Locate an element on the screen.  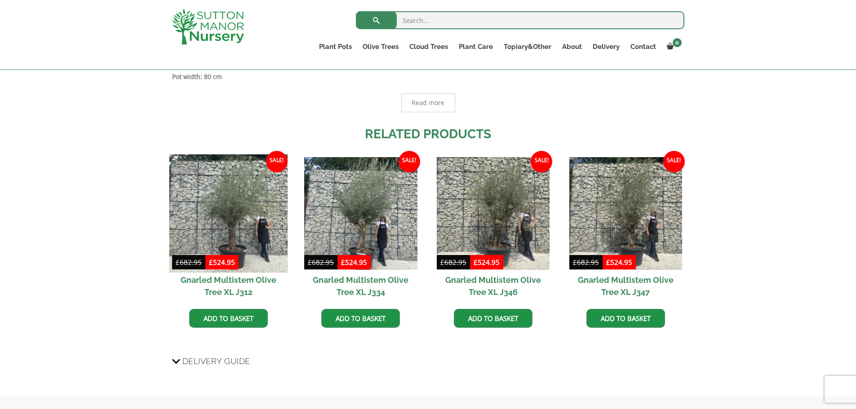
img: Gnarled Multistem Olive Tree XL J312 is located at coordinates (228, 213).